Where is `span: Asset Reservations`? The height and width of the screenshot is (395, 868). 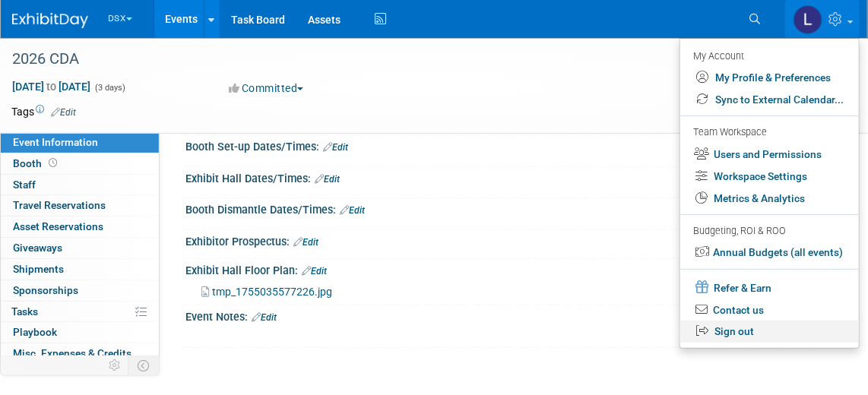
span: Asset Reservations is located at coordinates (57, 227).